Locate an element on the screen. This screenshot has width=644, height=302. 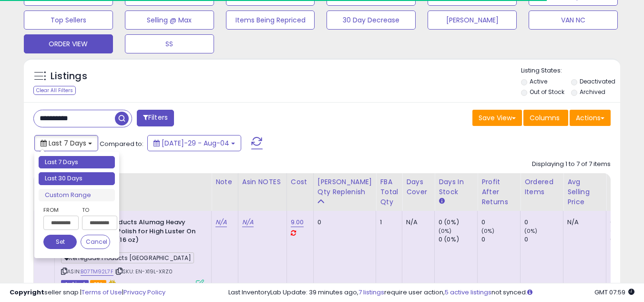
h5: Listings is located at coordinates (69, 77).